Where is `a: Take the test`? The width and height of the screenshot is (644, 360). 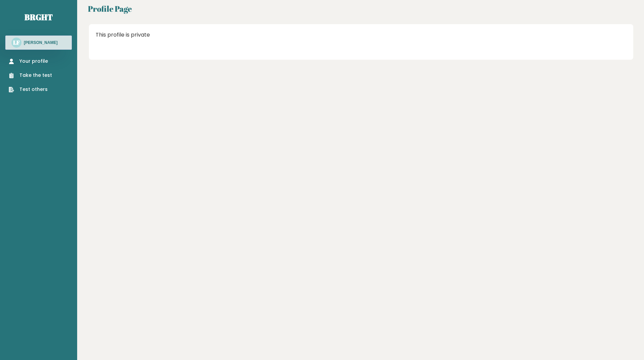
a: Take the test is located at coordinates (30, 75).